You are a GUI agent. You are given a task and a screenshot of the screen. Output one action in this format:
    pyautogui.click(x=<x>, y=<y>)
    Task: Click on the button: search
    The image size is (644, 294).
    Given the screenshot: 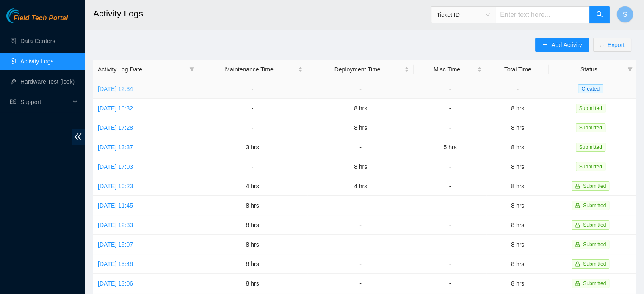 What is the action you would take?
    pyautogui.click(x=600, y=15)
    